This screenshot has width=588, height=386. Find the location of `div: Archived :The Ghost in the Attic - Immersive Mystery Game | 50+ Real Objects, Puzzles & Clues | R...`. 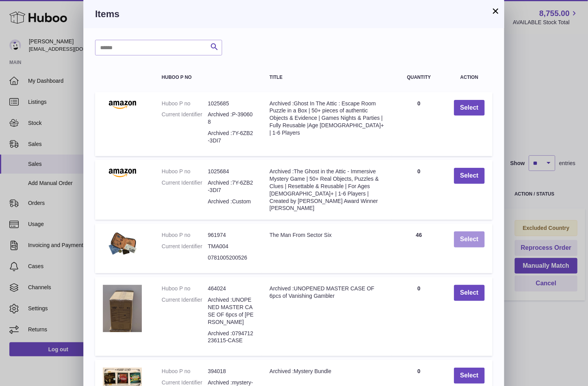

div: Archived :The Ghost in the Attic - Immersive Mystery Game | 50+ Real Objects, Puzzles & Clues | R... is located at coordinates (327, 190).